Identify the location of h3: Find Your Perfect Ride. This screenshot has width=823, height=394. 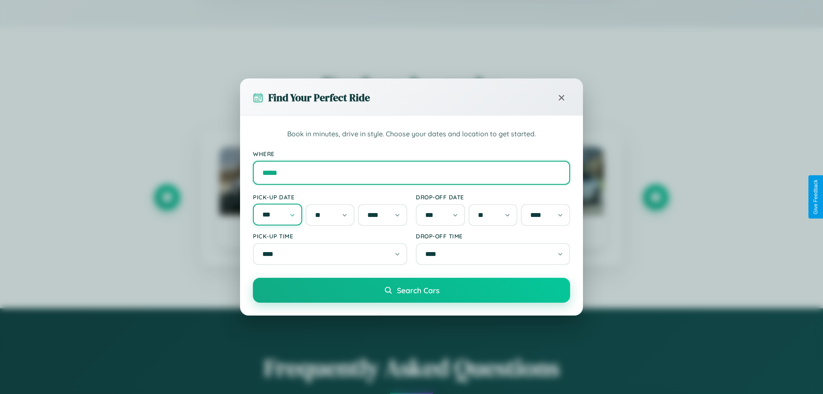
(319, 97).